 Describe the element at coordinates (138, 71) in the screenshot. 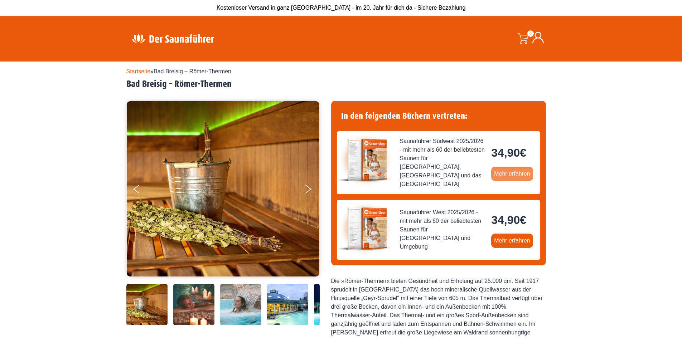

I see `a: Startseite` at that location.